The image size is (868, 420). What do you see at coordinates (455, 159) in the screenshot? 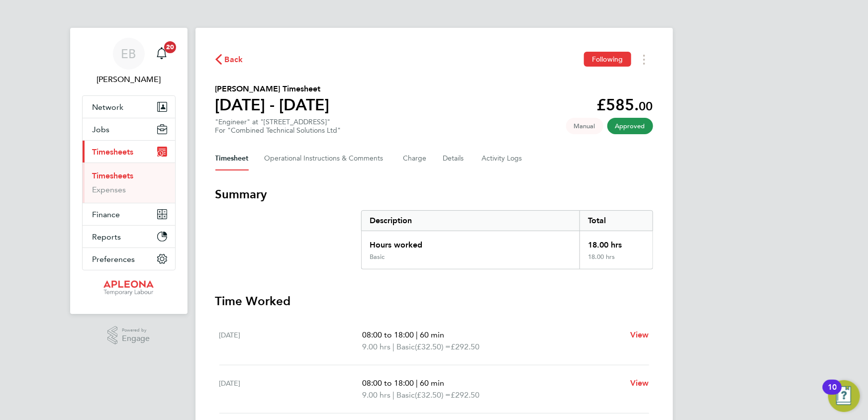
I see `button: Details` at bounding box center [455, 159].